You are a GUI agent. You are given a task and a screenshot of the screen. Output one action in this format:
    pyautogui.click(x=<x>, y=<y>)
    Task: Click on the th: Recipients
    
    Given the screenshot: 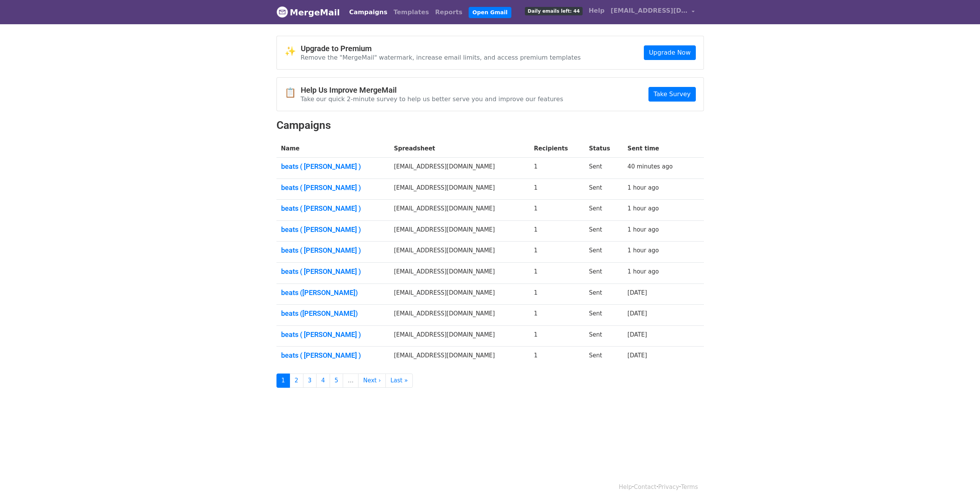 What is the action you would take?
    pyautogui.click(x=556, y=149)
    